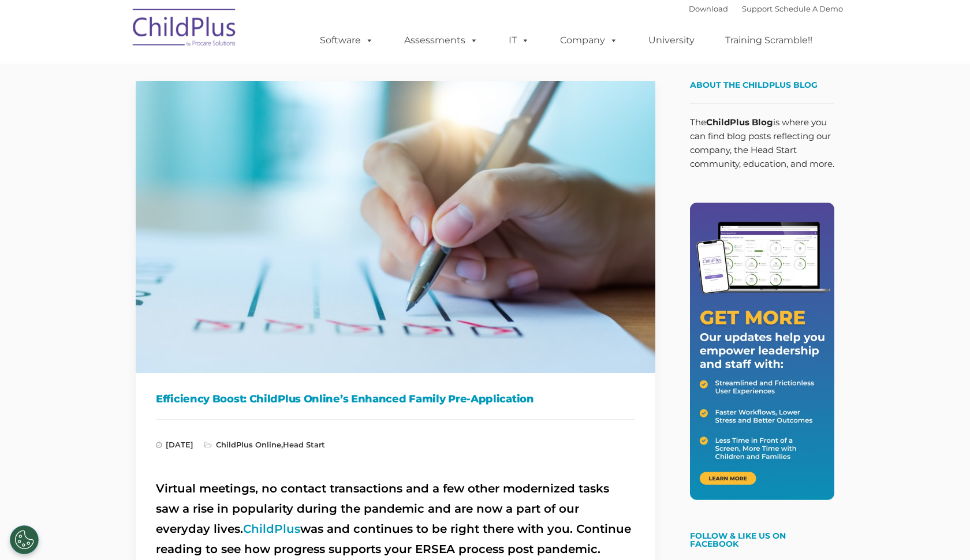  What do you see at coordinates (396, 519) in the screenshot?
I see `h2: Virtual meetings, no contact transactions and a few other modernized tasks saw a rise in populari...` at bounding box center [396, 519].